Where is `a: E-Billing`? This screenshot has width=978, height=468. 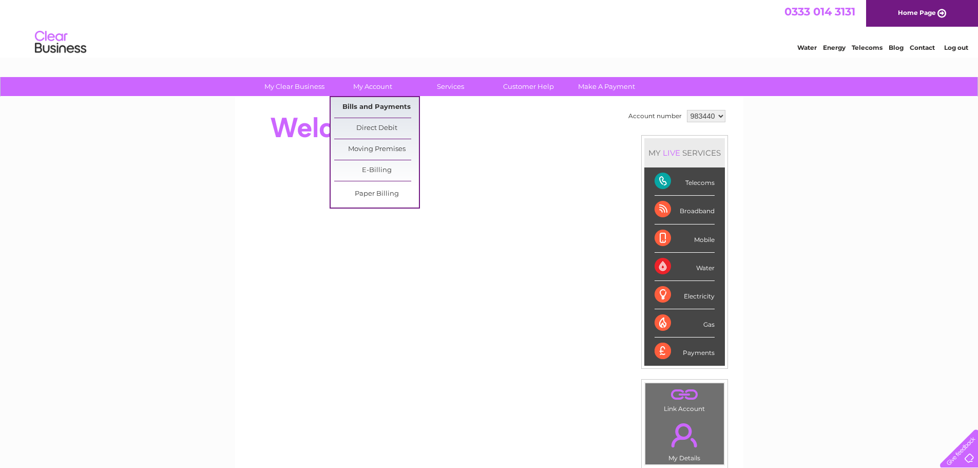 a: E-Billing is located at coordinates (376, 170).